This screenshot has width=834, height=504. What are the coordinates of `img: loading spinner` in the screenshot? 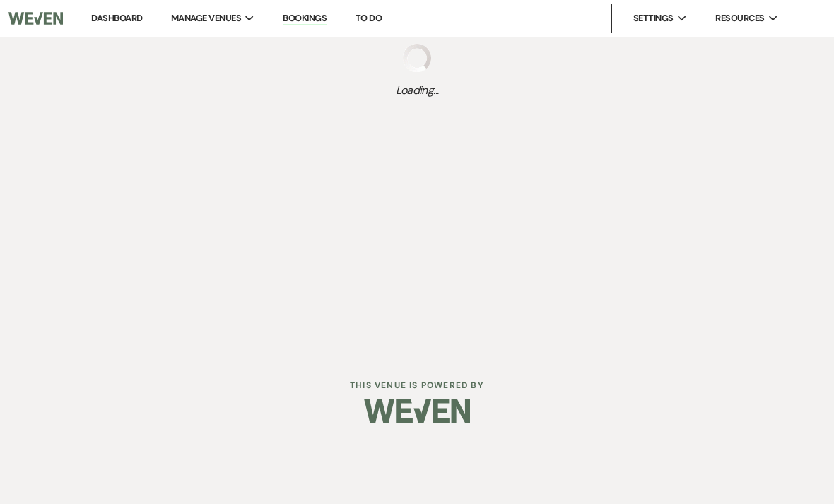 It's located at (417, 58).